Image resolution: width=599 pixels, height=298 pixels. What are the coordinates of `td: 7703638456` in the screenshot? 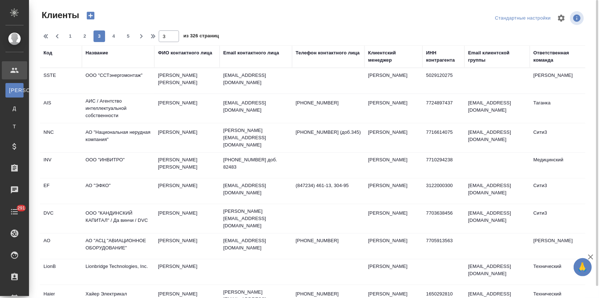 It's located at (443, 218).